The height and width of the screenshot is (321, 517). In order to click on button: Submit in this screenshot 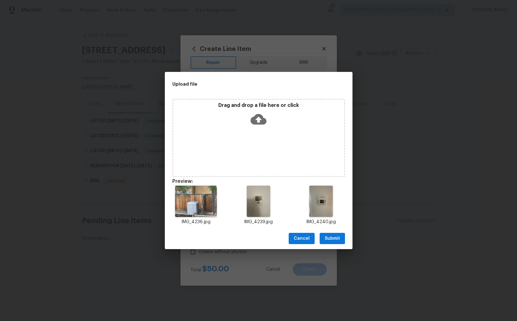, I will do `click(332, 238)`.